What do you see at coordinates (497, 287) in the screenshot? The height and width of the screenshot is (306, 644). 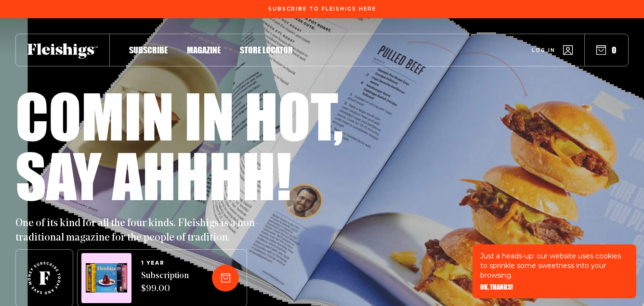 I see `button: OK, THANKS!` at bounding box center [497, 287].